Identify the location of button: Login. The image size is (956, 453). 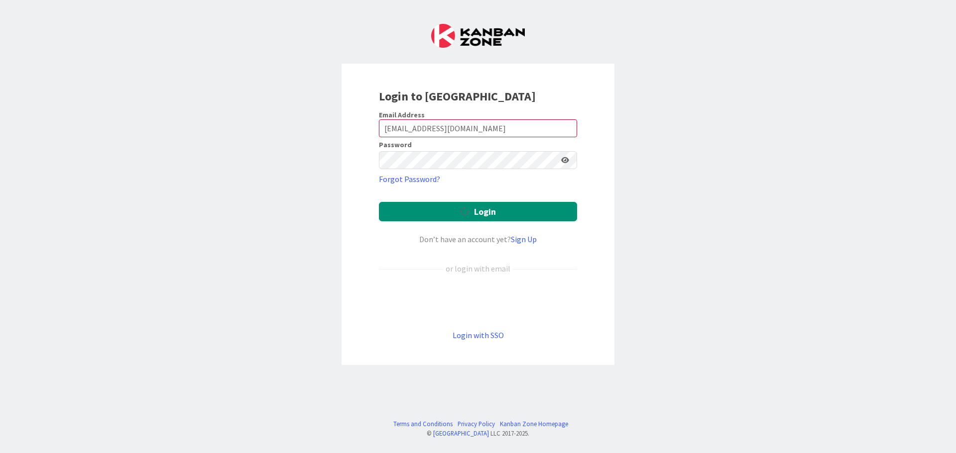
(478, 212).